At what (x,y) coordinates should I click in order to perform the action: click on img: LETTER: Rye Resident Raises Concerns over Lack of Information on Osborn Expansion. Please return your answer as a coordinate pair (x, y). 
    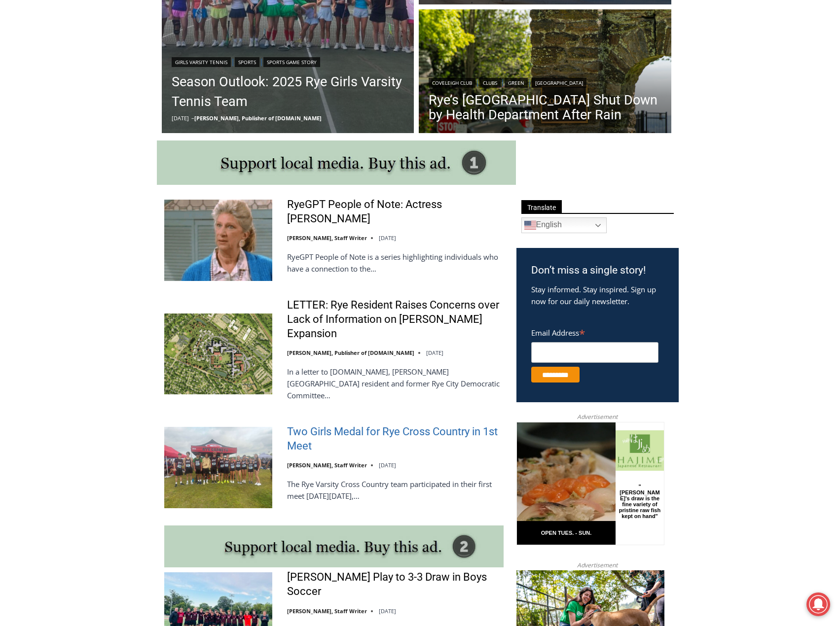
    Looking at the image, I should click on (218, 354).